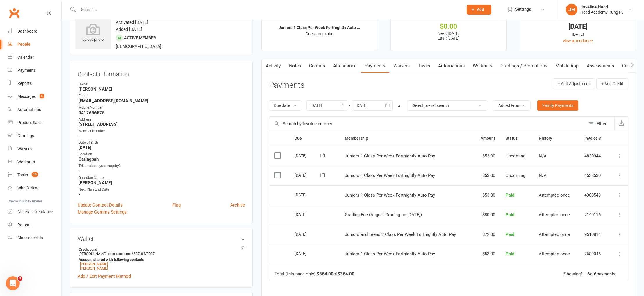 Image resolution: width=644 pixels, height=296 pixels. I want to click on div: Location, so click(162, 154).